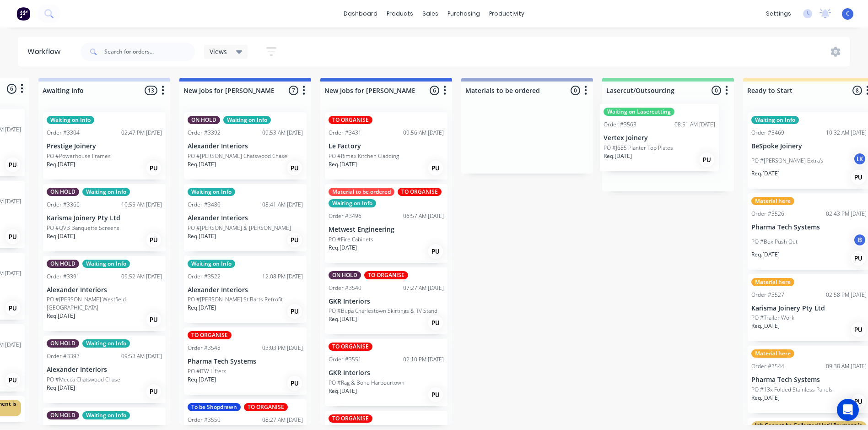 The height and width of the screenshot is (430, 868). What do you see at coordinates (151, 90) in the screenshot?
I see `span: 13` at bounding box center [151, 90].